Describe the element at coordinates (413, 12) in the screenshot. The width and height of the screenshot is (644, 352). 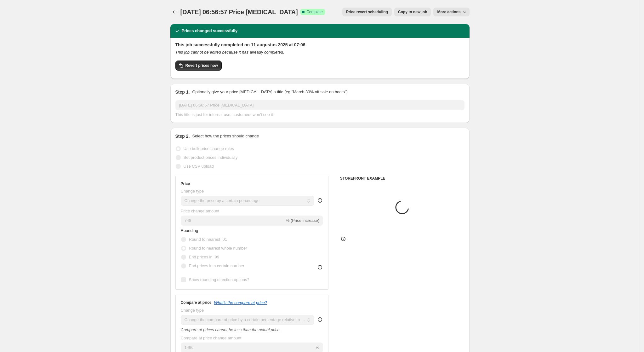
I see `span: Copy to new job` at that location.